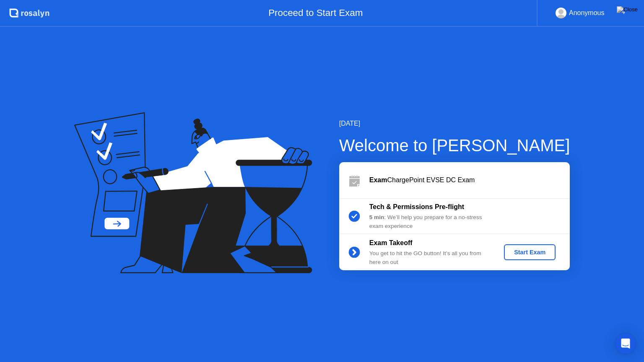 Image resolution: width=644 pixels, height=362 pixels. I want to click on div: You get to hit the GO button! It’s all you from here on out, so click(430, 258).